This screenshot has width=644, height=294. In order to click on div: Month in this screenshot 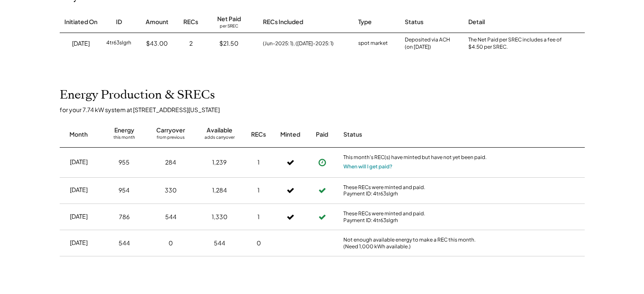, I will do `click(79, 135)`.